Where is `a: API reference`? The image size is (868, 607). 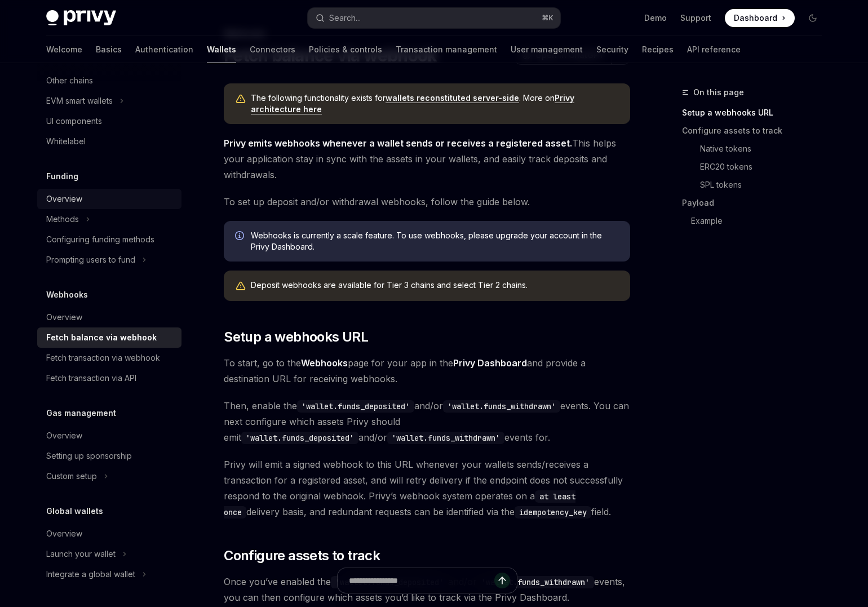
a: API reference is located at coordinates (713, 50).